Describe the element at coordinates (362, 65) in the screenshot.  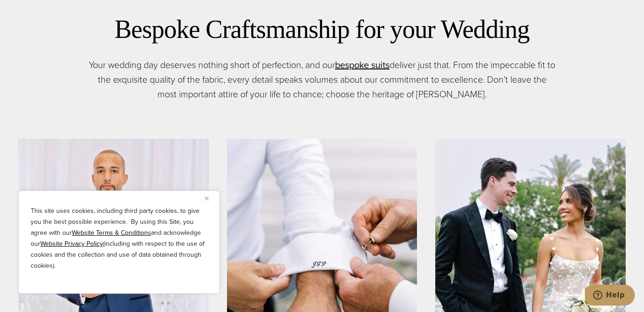
I see `a: bespoke suits` at that location.